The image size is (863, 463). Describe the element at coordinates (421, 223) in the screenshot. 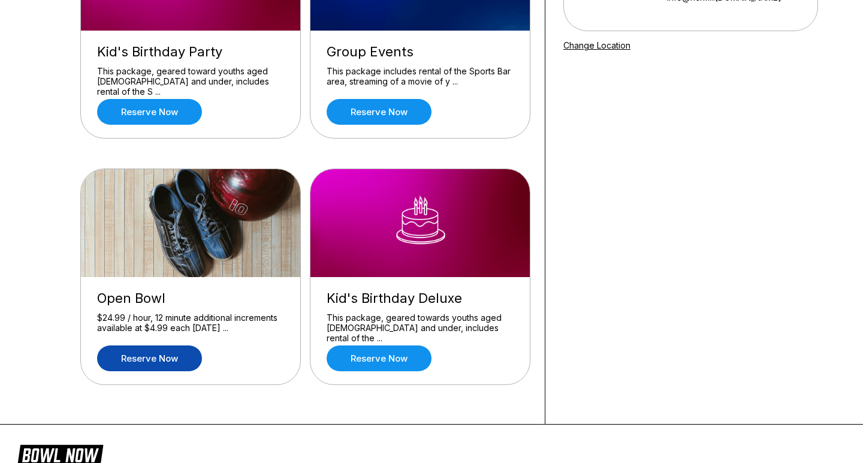

I see `img: Kid's Birthday Deluxe` at that location.